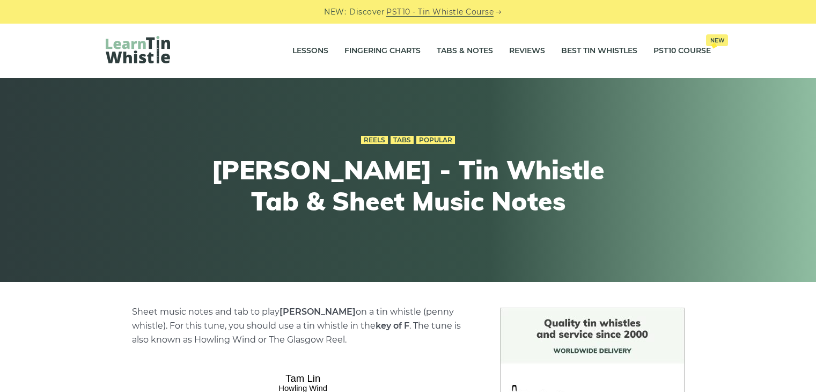 This screenshot has height=392, width=816. Describe the element at coordinates (392, 325) in the screenshot. I see `strong: key of F` at that location.